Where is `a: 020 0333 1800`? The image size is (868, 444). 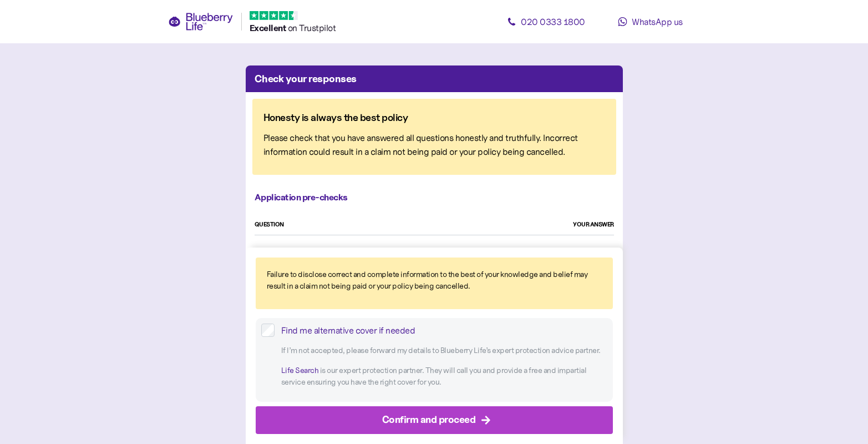 a: 020 0333 1800 is located at coordinates (547, 22).